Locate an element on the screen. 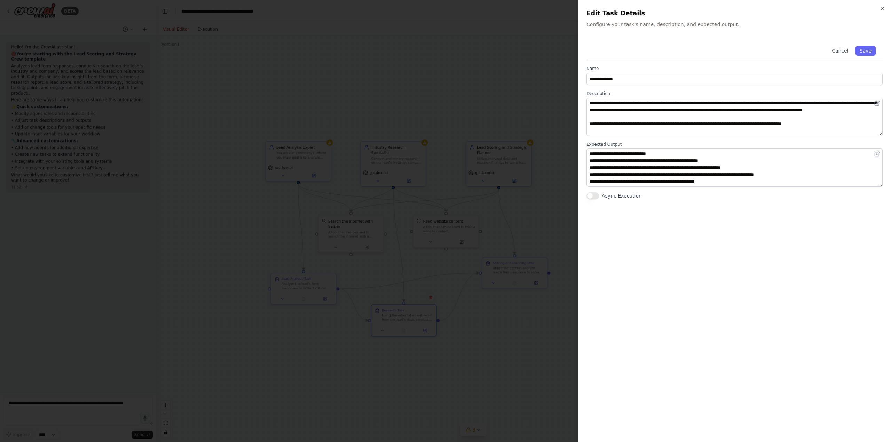 This screenshot has width=891, height=442. button: Cancel is located at coordinates (839, 51).